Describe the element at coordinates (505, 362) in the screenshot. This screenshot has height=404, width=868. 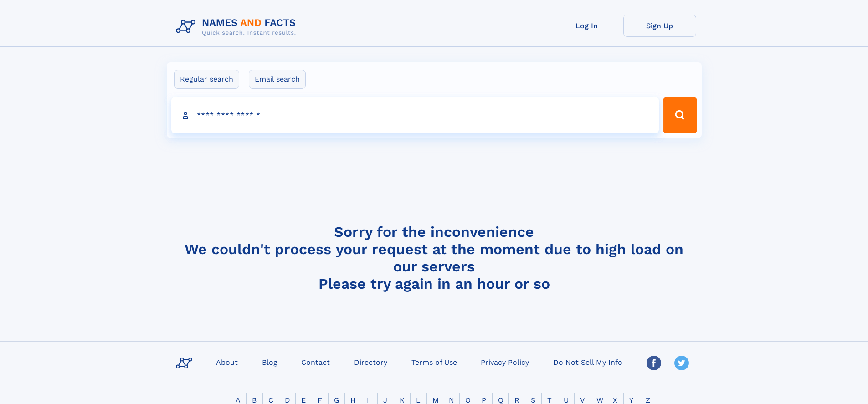
I see `a: Privacy Policy` at that location.